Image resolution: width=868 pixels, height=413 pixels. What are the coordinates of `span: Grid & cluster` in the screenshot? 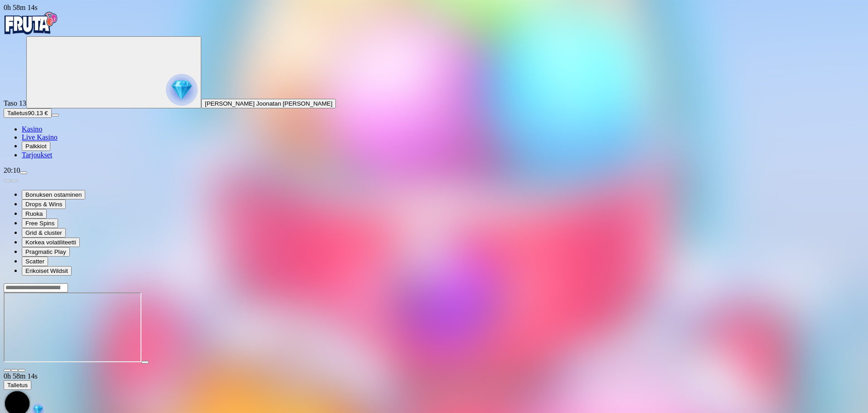 It's located at (43, 232).